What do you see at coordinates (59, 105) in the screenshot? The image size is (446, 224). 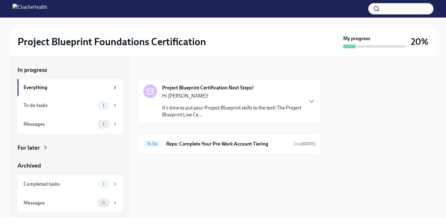 I see `div: To do tasks` at bounding box center [59, 105].